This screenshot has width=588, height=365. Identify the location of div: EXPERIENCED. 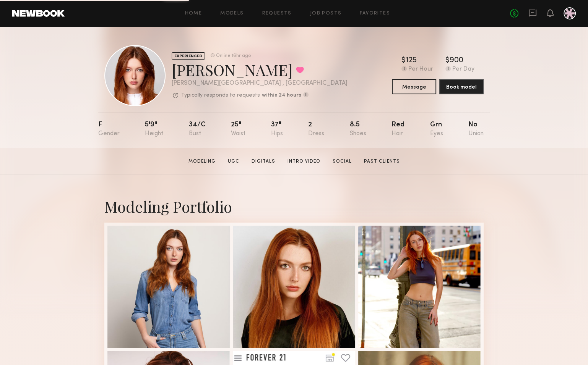
(188, 56).